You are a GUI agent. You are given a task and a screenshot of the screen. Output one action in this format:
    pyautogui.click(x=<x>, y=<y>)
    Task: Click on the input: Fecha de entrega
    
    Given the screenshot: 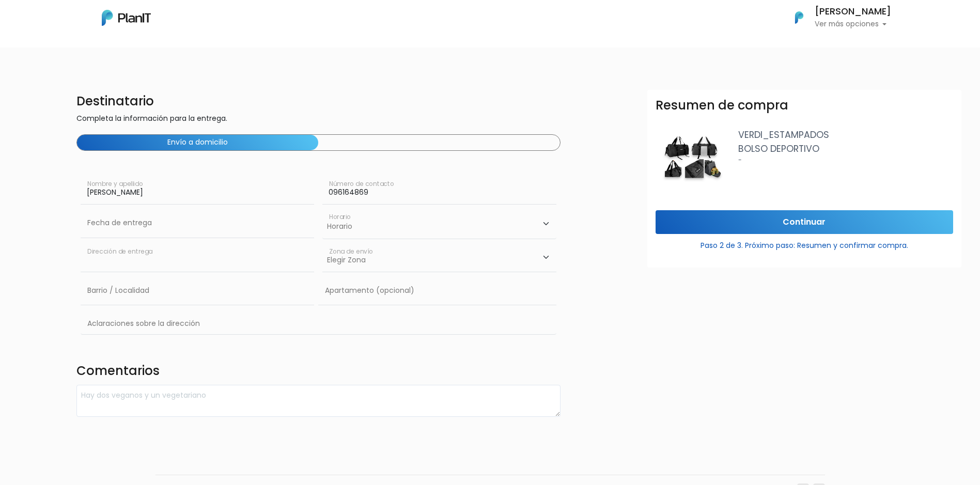 What is the action you would take?
    pyautogui.click(x=197, y=223)
    